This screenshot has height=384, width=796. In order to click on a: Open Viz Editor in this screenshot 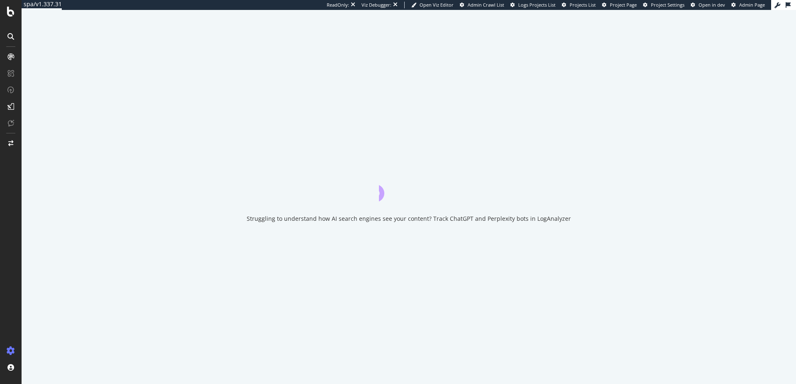, I will do `click(432, 5)`.